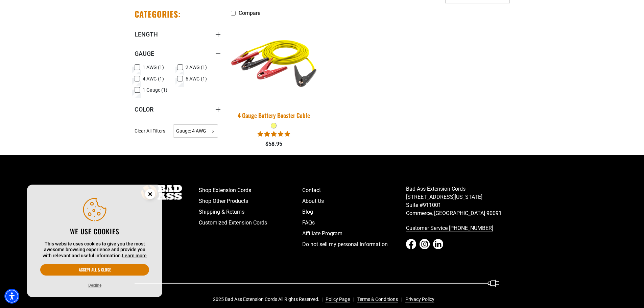 This screenshot has width=644, height=308. Describe the element at coordinates (274, 116) in the screenshot. I see `div: 4 Gauge Battery Booster Cable` at that location.